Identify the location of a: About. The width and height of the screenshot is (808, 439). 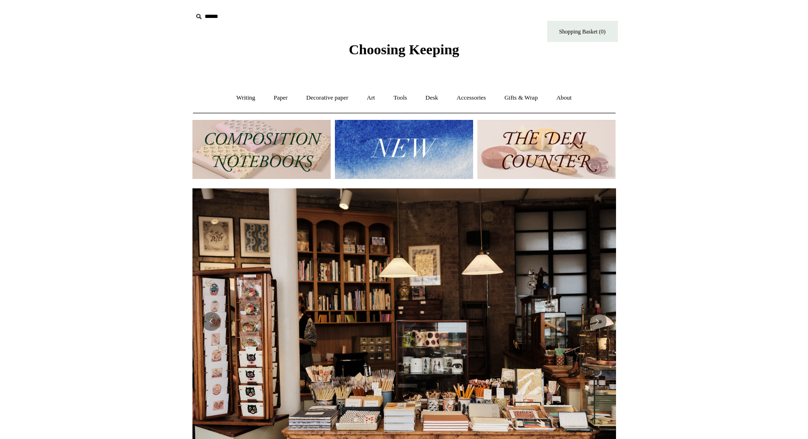
(564, 98).